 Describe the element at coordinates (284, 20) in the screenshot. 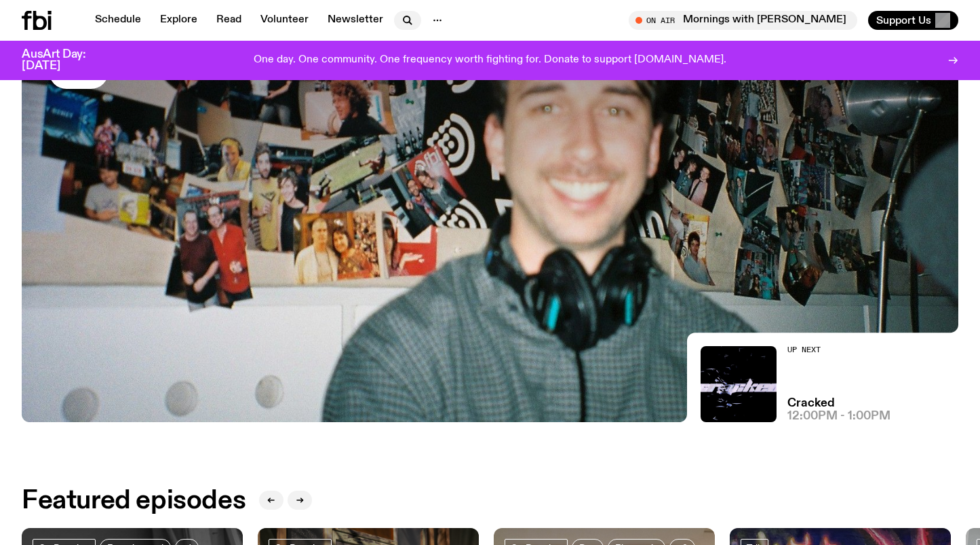

I see `a: Volunteer` at that location.